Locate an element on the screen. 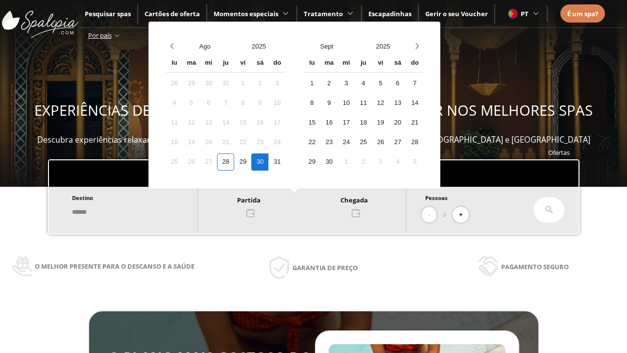 This screenshot has width=627, height=353. span: Descubra experiências relaxantes, desfrute e ofereça momentos de bem-estar em mais de 400 spas em... is located at coordinates (314, 140).